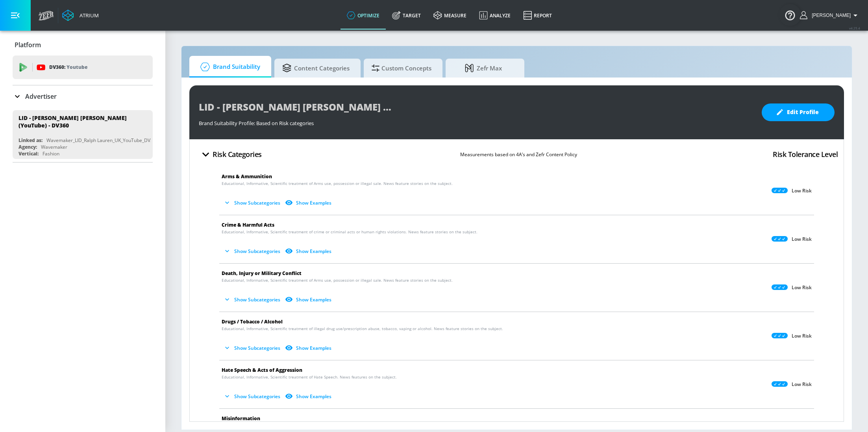 This screenshot has width=868, height=432. What do you see at coordinates (401, 68) in the screenshot?
I see `span: Custom Concepts` at bounding box center [401, 68].